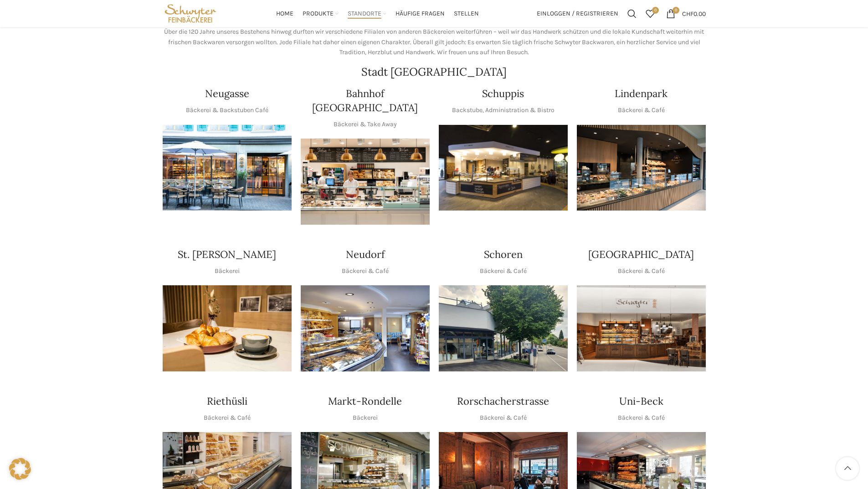 This screenshot has height=489, width=868. I want to click on a: Home, so click(285, 13).